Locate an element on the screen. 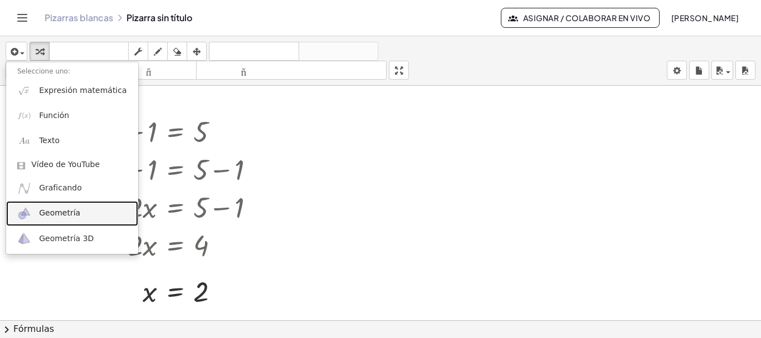  img: Aa.png is located at coordinates (24, 141).